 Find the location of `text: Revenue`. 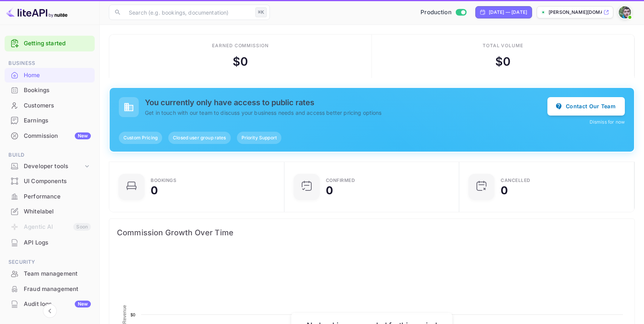

text: Revenue is located at coordinates (125, 314).